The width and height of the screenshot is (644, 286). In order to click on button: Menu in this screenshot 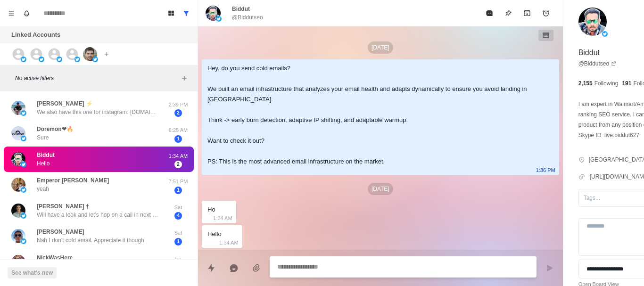, I will do `click(11, 13)`.